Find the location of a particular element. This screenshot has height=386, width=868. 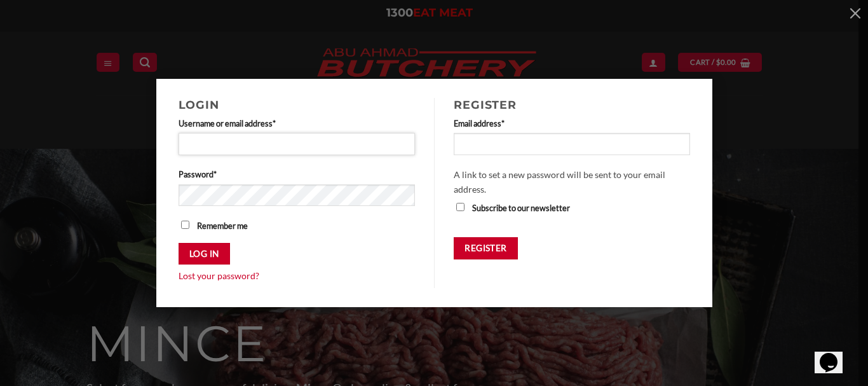

input: Subscribe to our newsletter is located at coordinates (460, 207).